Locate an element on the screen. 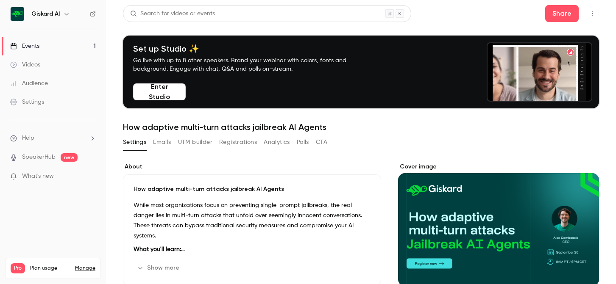  span: Pro is located at coordinates (18, 269).